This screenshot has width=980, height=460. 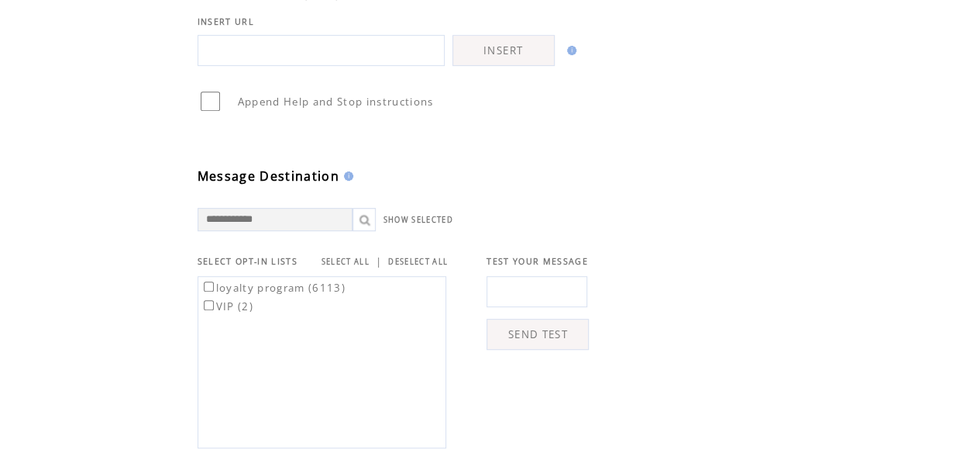 What do you see at coordinates (418, 219) in the screenshot?
I see `a: SHOW SELECTED` at bounding box center [418, 219].